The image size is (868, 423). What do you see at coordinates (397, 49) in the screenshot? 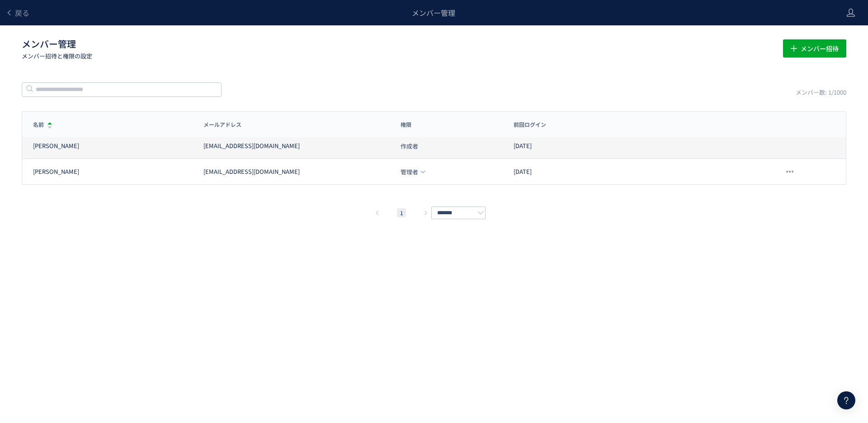
I see `h1: メンバー管理` at bounding box center [397, 49].